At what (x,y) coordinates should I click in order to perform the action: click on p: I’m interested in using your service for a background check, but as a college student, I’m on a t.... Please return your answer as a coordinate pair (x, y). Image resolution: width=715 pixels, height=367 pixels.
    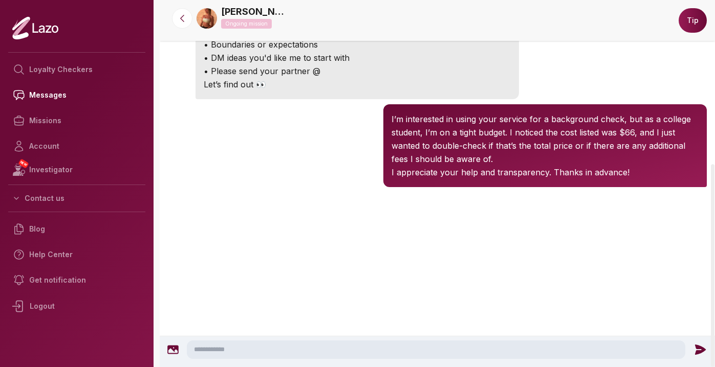
    Looking at the image, I should click on (545, 139).